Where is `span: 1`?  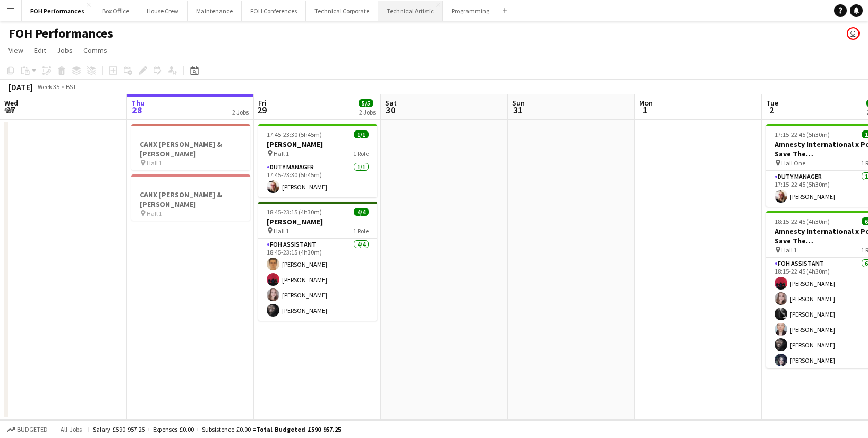 span: 1 is located at coordinates (645, 110).